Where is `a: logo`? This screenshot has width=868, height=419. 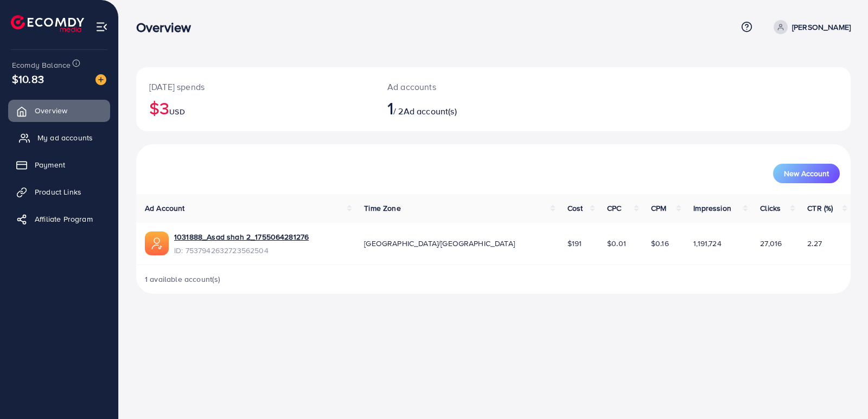 a: logo is located at coordinates (47, 24).